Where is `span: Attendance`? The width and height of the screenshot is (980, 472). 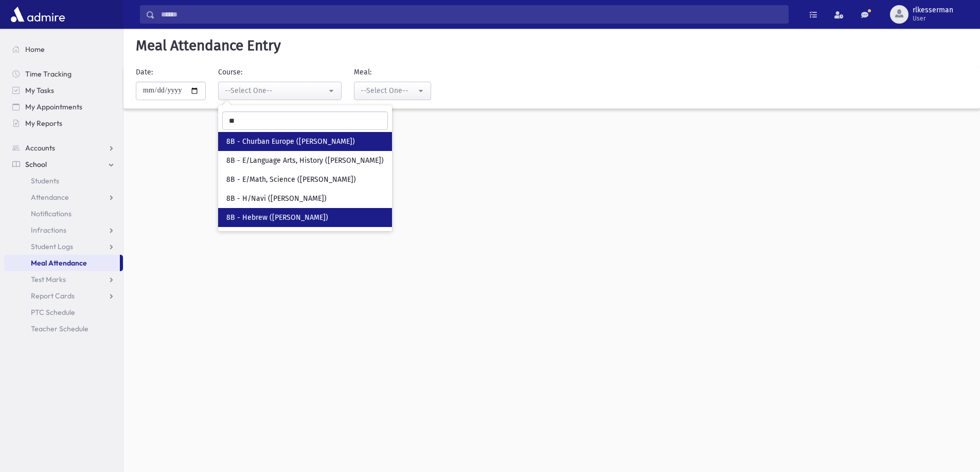 span: Attendance is located at coordinates (50, 198).